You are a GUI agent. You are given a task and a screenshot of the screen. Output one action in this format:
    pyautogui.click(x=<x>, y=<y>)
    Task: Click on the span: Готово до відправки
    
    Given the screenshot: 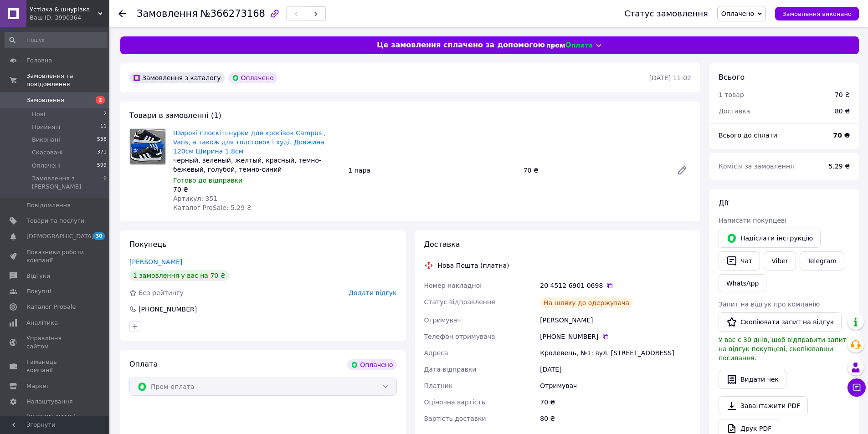 What is the action you would take?
    pyautogui.click(x=208, y=180)
    